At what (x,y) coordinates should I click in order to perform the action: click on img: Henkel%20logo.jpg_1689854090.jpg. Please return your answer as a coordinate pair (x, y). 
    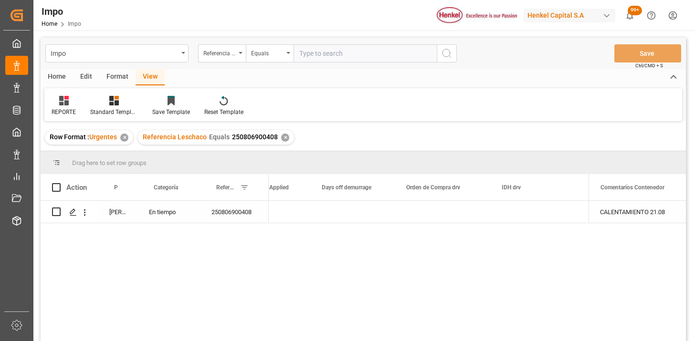
    Looking at the image, I should click on (477, 15).